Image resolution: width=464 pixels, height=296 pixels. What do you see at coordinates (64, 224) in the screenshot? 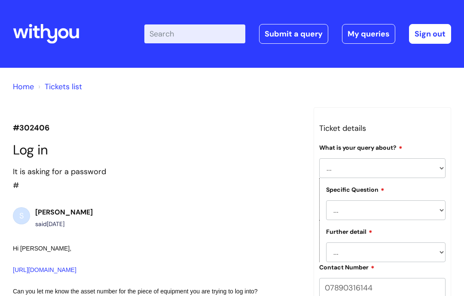
I see `div: said` at bounding box center [64, 224].